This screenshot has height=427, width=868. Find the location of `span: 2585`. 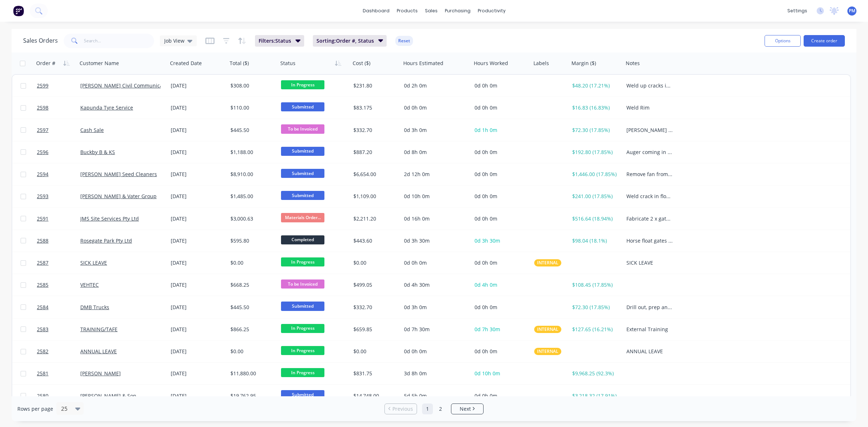

span: 2585 is located at coordinates (43, 285).